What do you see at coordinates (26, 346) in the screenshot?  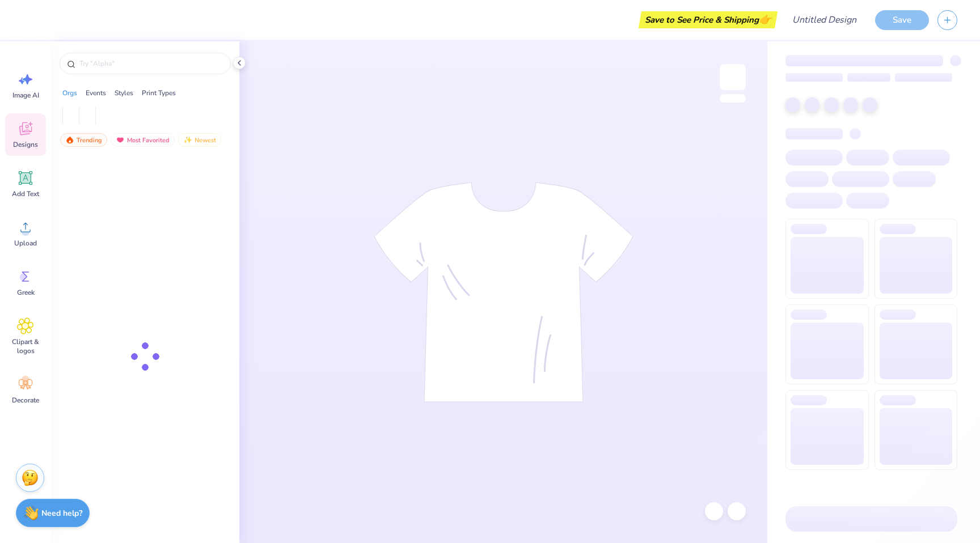 I see `span: Clipart & logos` at bounding box center [26, 346].